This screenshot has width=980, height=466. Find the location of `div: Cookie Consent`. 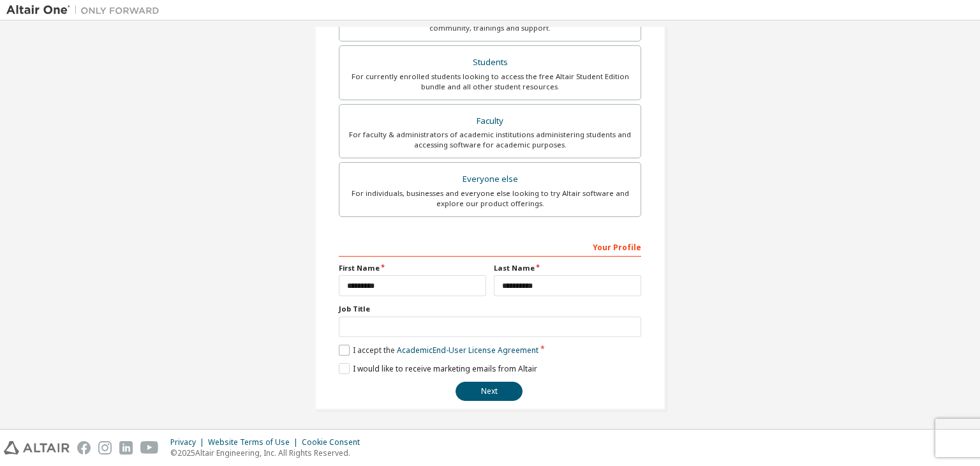

div: Cookie Consent is located at coordinates (335, 443).